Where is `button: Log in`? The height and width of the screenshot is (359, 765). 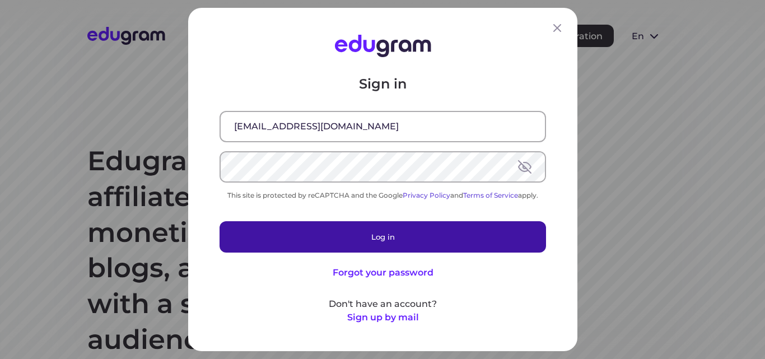
button: Log in is located at coordinates (382, 237).